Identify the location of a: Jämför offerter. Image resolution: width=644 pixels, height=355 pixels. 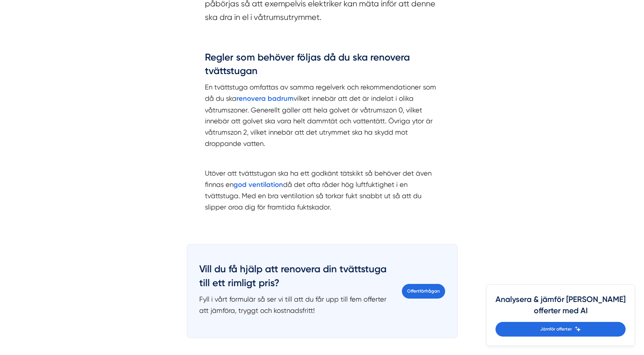
(561, 329).